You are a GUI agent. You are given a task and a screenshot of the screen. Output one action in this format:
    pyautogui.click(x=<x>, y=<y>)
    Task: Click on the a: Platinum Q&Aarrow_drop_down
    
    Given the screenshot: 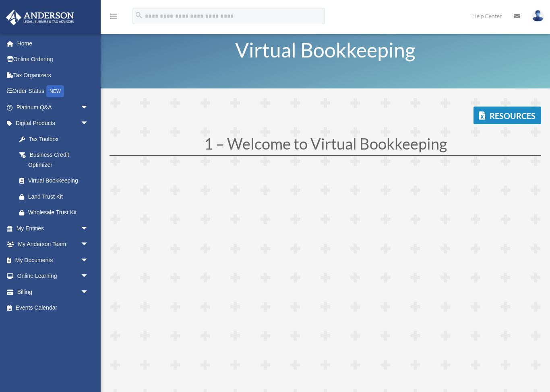 What is the action you would take?
    pyautogui.click(x=53, y=107)
    